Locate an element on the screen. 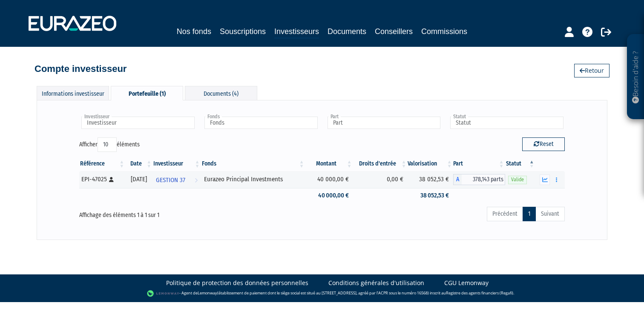 The height and width of the screenshot is (334, 644). i: Voir l'investisseur is located at coordinates (196, 180).